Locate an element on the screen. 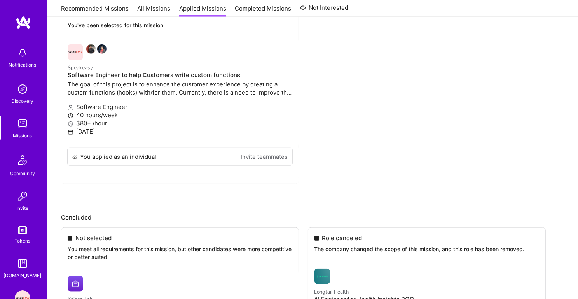 This screenshot has height=299, width=578. img: discovery is located at coordinates (23, 89).